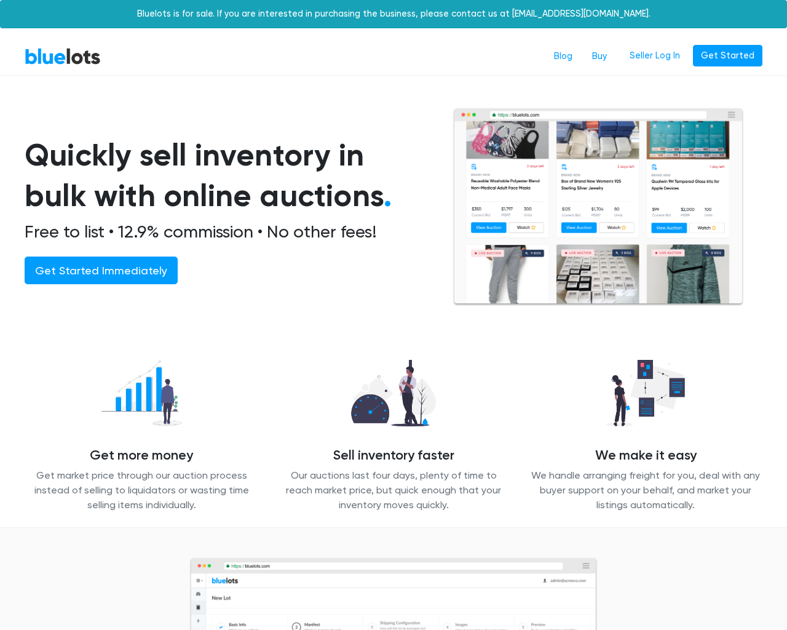 This screenshot has width=787, height=630. I want to click on h1: Quickly sell inventory in bulk with online auctions, so click(224, 175).